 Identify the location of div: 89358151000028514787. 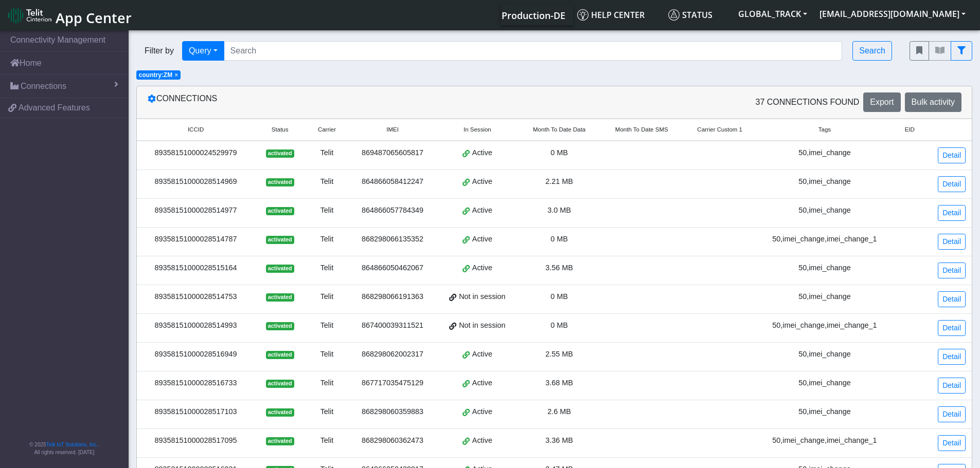
(196, 240).